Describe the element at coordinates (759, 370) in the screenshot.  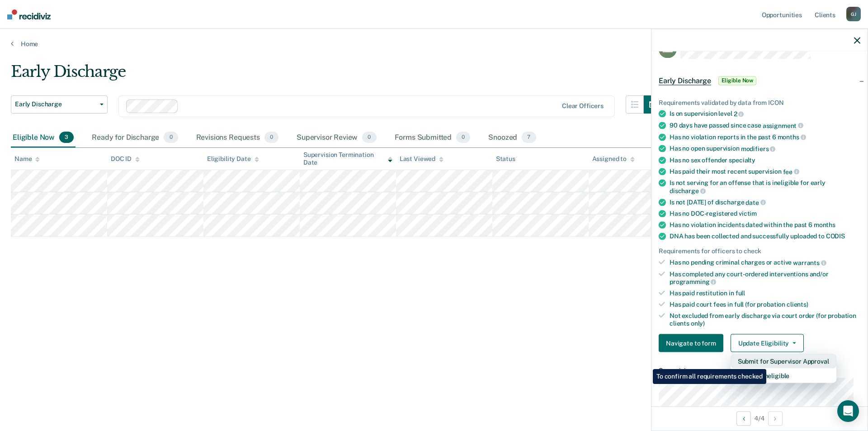
I see `dt: Supervision` at that location.